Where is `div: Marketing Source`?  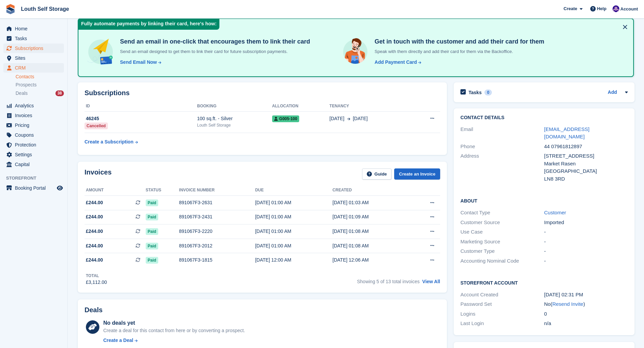
div: Marketing Source is located at coordinates (502, 242).